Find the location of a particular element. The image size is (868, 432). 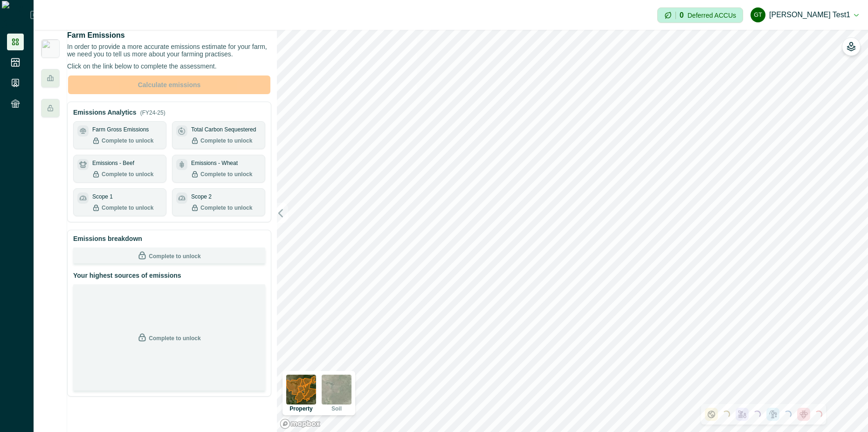

p: Emissions - Beef is located at coordinates (113, 163).